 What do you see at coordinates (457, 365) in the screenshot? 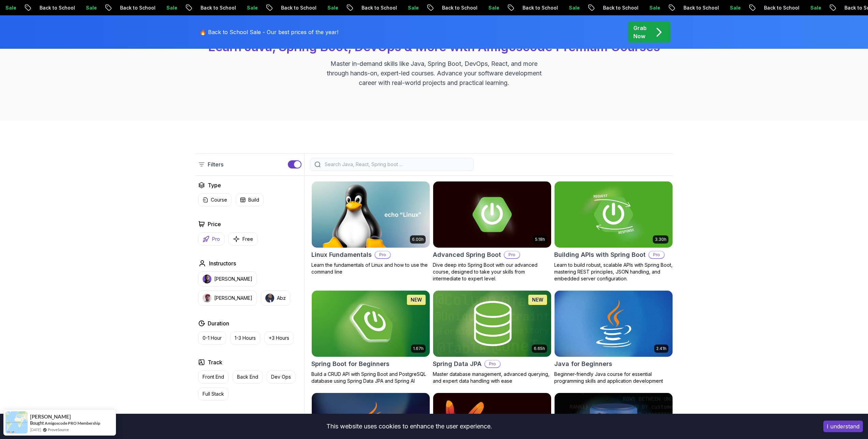
I see `h2: Spring Data JPA` at bounding box center [457, 365].